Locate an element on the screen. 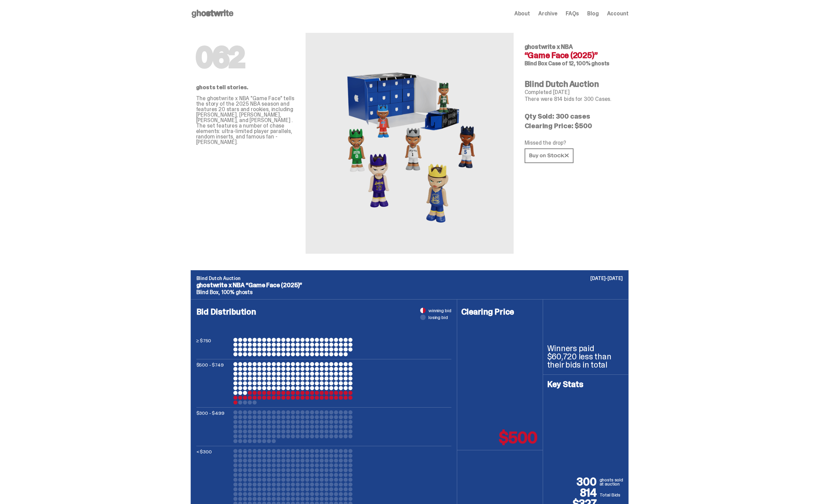 The width and height of the screenshot is (824, 504). p: $500 - $749 is located at coordinates (214, 383).